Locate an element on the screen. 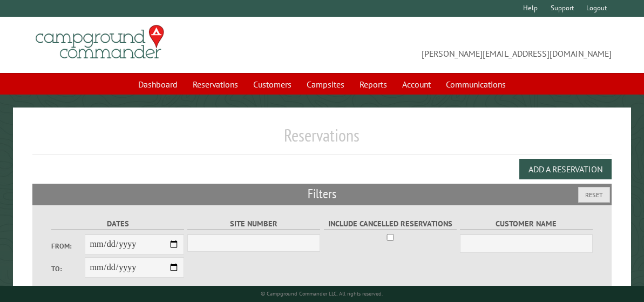 This screenshot has height=302, width=644. a: Communications is located at coordinates (475, 84).